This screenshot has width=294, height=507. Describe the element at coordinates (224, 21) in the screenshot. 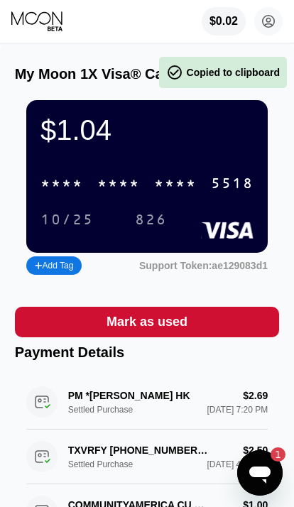

I see `div: $0.02` at that location.